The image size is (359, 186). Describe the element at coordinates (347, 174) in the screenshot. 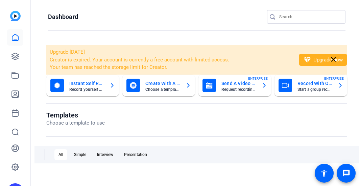

I see `mat-icon: message` at that location.